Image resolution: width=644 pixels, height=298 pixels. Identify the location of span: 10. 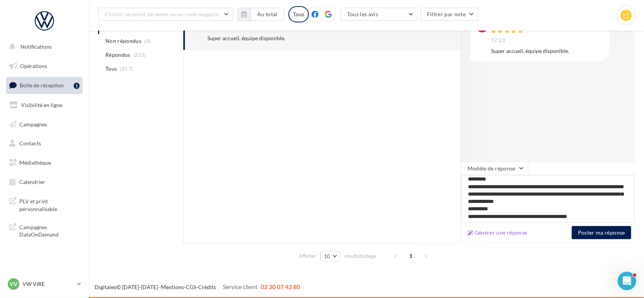
(327, 256).